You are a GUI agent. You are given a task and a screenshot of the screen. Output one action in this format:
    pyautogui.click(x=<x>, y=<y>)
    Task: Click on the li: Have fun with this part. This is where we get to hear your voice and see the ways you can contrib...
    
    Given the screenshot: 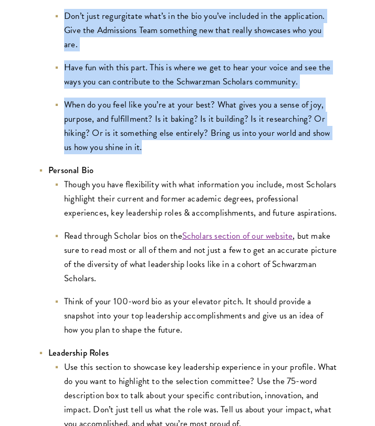 What is the action you would take?
    pyautogui.click(x=195, y=75)
    